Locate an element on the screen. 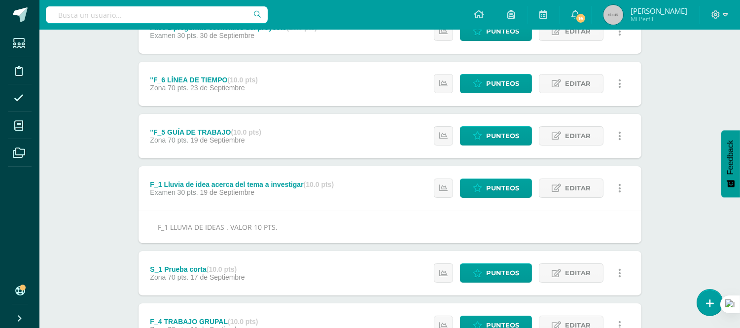 This screenshot has width=740, height=328. div: "F_6 LÍNEA DE TIEMPO is located at coordinates (204, 80).